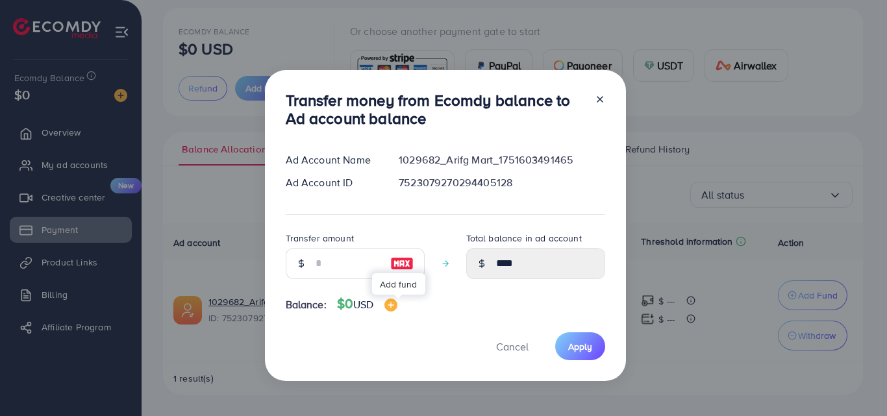  Describe the element at coordinates (512, 346) in the screenshot. I see `button: Cancel` at that location.